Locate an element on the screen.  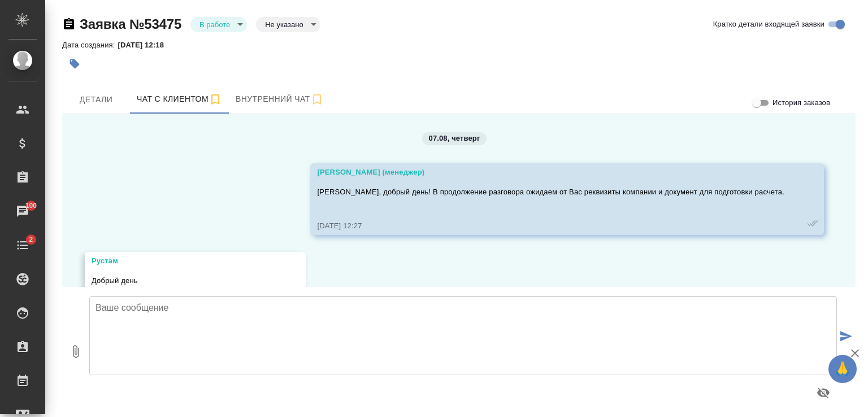
button: Предпросмотр is located at coordinates (823, 393).